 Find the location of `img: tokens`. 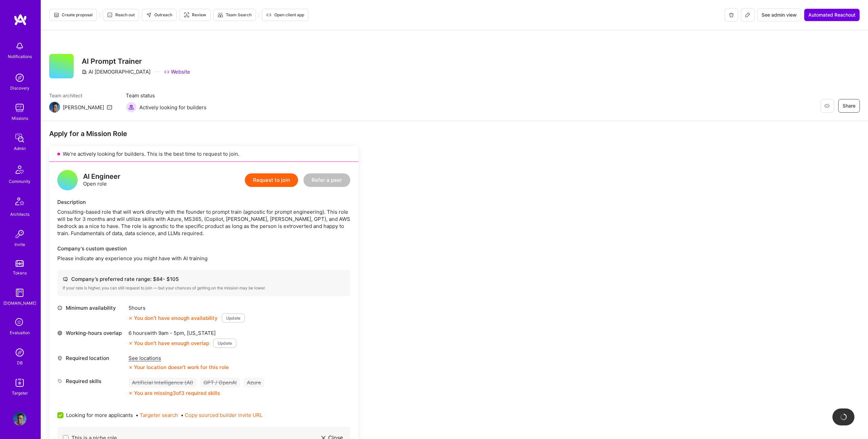

img: tokens is located at coordinates (20, 264).